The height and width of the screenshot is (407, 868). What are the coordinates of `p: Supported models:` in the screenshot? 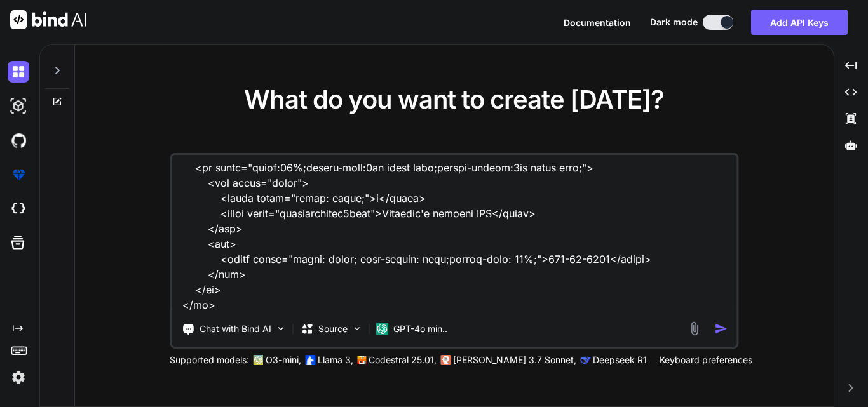 It's located at (209, 360).